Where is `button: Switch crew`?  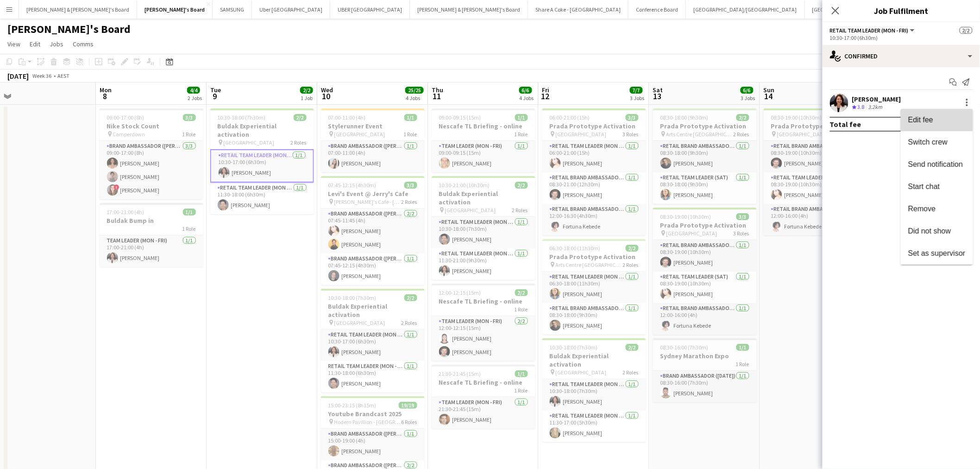
button: Switch crew is located at coordinates (937, 142).